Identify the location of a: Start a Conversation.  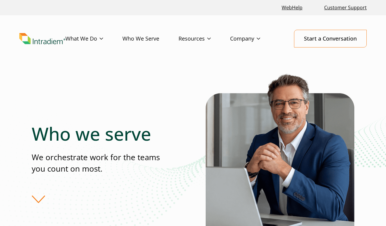
(330, 39).